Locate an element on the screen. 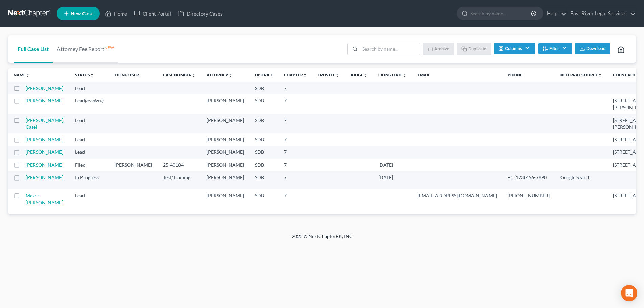 Image resolution: width=644 pixels, height=308 pixels. td: 25-40184 is located at coordinates (179, 165).